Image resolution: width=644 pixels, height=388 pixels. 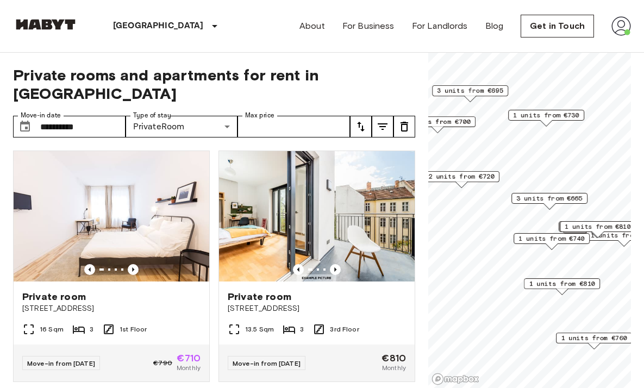 What do you see at coordinates (317, 216) in the screenshot?
I see `img: Marketing picture of unit DE-01-019-03Q` at bounding box center [317, 216].